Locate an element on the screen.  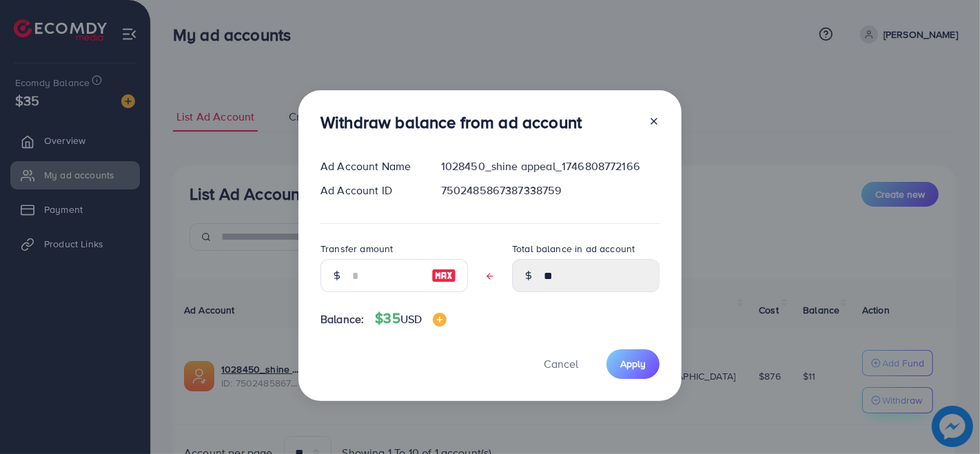
span: Balance: is located at coordinates (342, 320).